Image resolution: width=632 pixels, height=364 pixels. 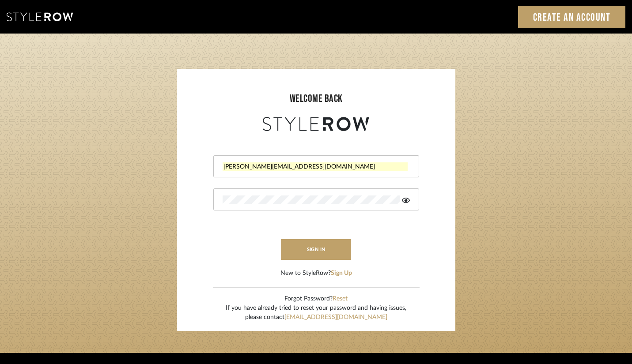 What do you see at coordinates (340, 299) in the screenshot?
I see `button: Reset` at bounding box center [340, 299].